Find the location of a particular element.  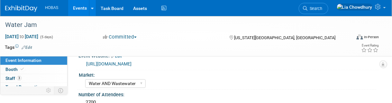

td: Tags is located at coordinates (18, 47).